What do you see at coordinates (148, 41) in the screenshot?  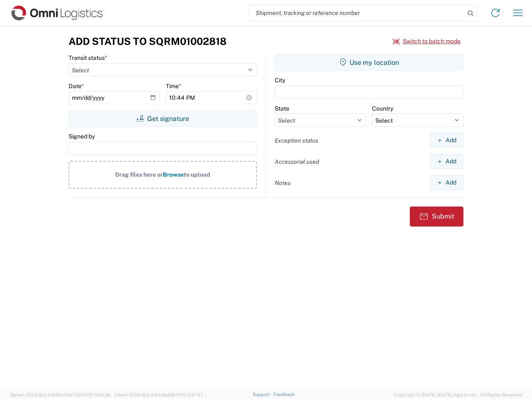 I see `h3: Add Status to SQRM01002818` at bounding box center [148, 41].